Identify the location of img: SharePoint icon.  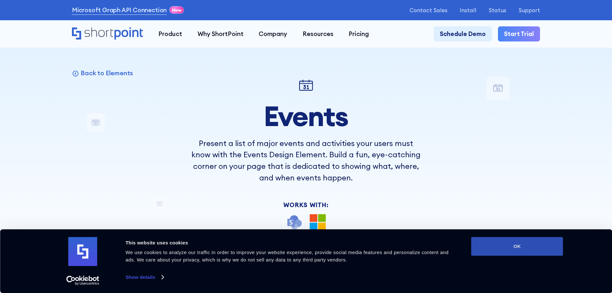
(294, 222).